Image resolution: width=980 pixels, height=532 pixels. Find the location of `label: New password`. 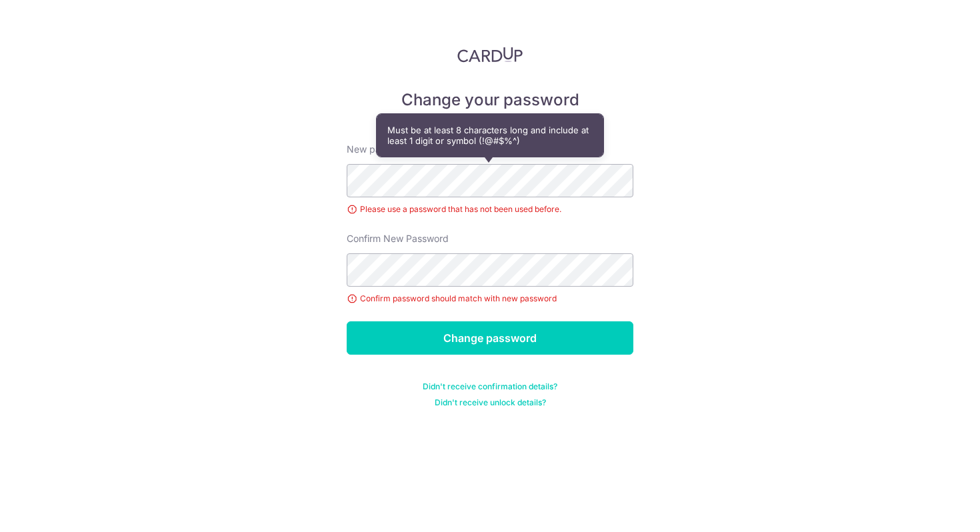

label: New password is located at coordinates (379, 150).